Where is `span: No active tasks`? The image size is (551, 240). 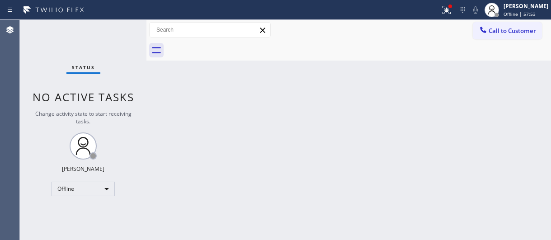
span: No active tasks is located at coordinates (83, 97).